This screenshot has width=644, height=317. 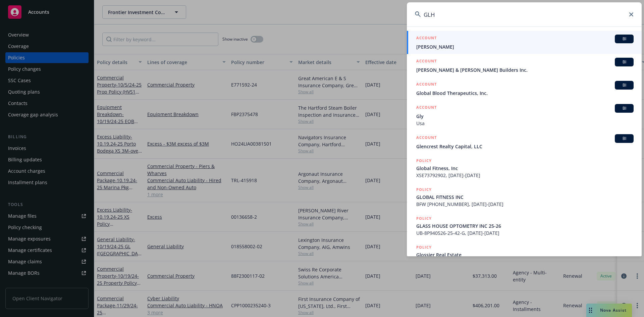 What do you see at coordinates (525, 123) in the screenshot?
I see `span: Usa` at bounding box center [525, 123].